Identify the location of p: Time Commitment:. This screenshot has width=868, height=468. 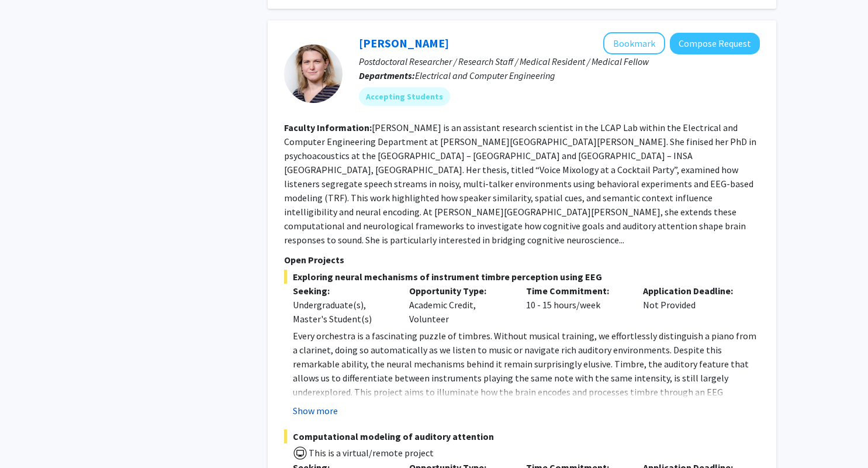
(576, 291).